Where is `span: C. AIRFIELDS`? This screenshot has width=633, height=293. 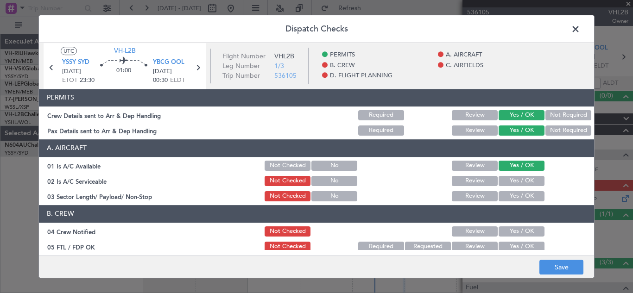 span: C. AIRFIELDS is located at coordinates (464, 66).